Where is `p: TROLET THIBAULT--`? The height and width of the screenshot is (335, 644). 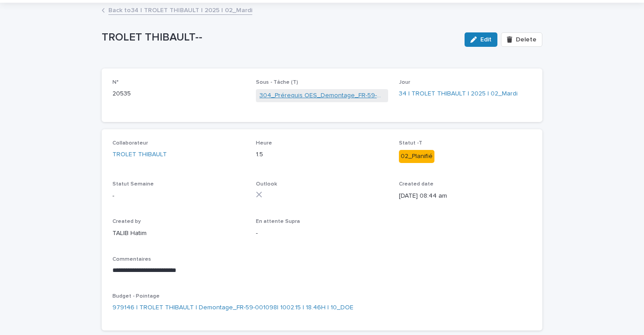
p: TROLET THIBAULT-- is located at coordinates (279, 38).